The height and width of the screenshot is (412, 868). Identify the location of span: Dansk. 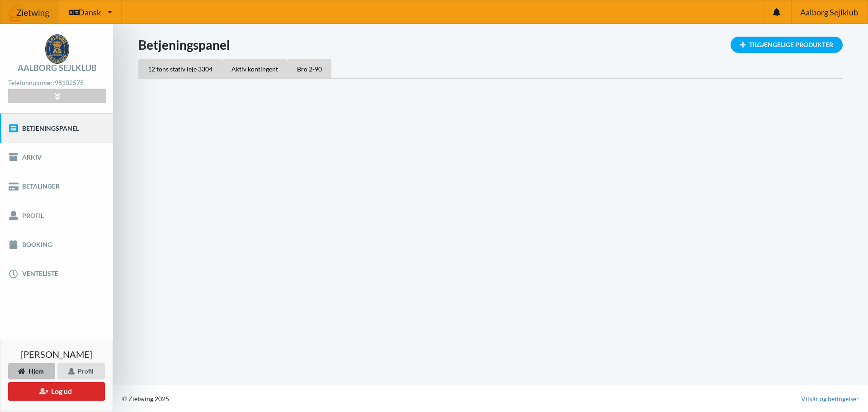
(90, 12).